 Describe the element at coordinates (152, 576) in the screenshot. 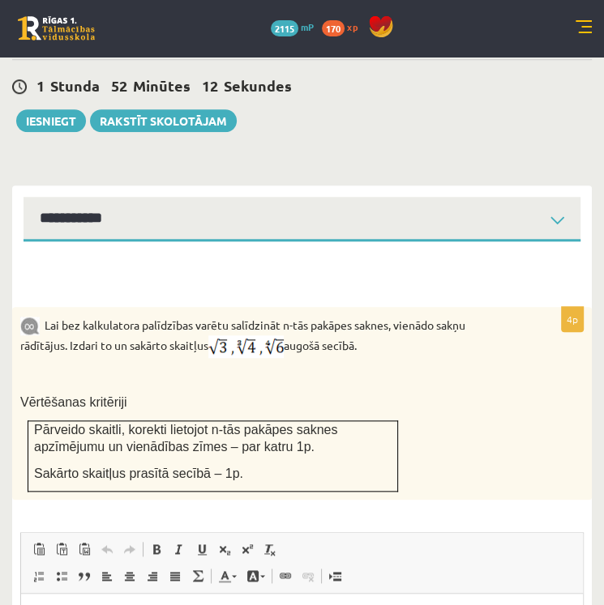

I see `a: Align Right` at that location.